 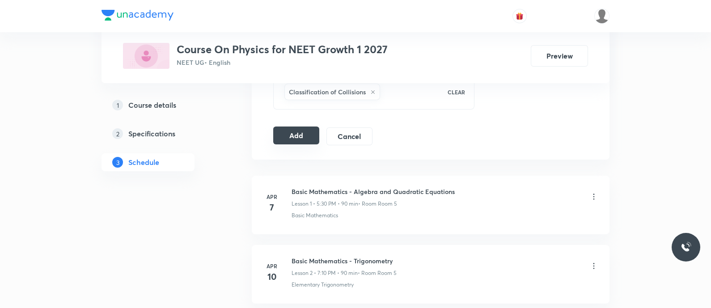 I want to click on p: NEET UG • English, so click(x=282, y=62).